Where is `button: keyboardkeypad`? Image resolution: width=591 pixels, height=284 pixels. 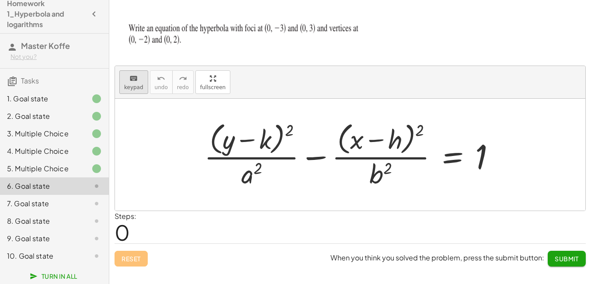
button: keyboardkeypad is located at coordinates (134, 82).